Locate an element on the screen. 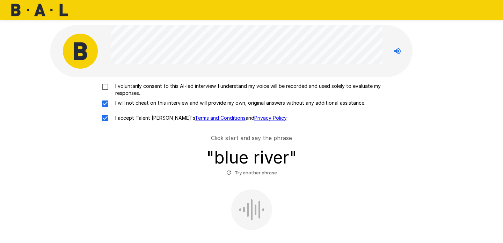  a: Terms and Conditions is located at coordinates (220, 117).